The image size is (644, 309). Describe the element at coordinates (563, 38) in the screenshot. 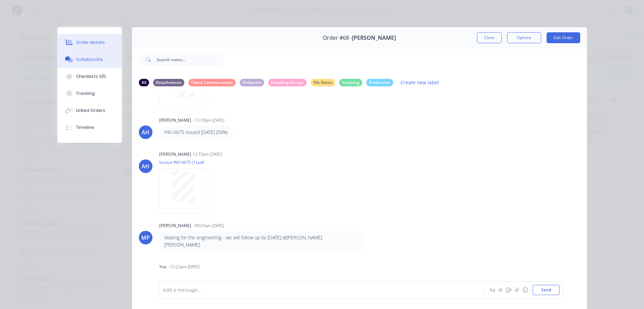

I see `button: Edit Order` at that location.